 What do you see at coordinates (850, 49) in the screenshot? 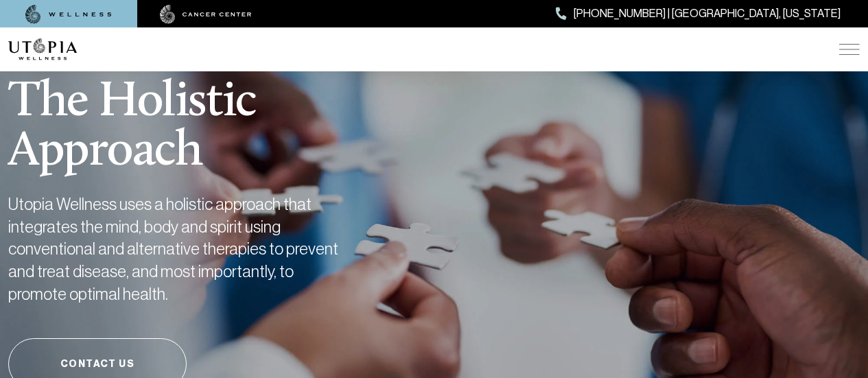
I see `img: icon-hamburger` at bounding box center [850, 49].